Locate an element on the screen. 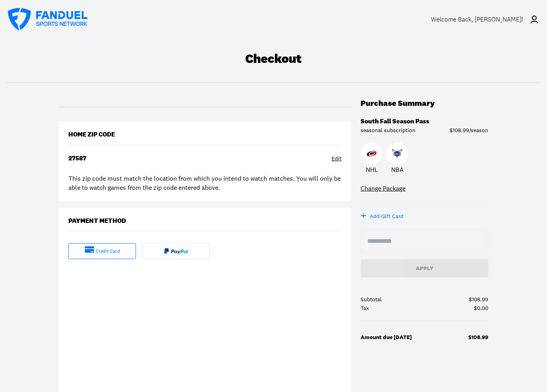  div: Apply is located at coordinates (424, 268).